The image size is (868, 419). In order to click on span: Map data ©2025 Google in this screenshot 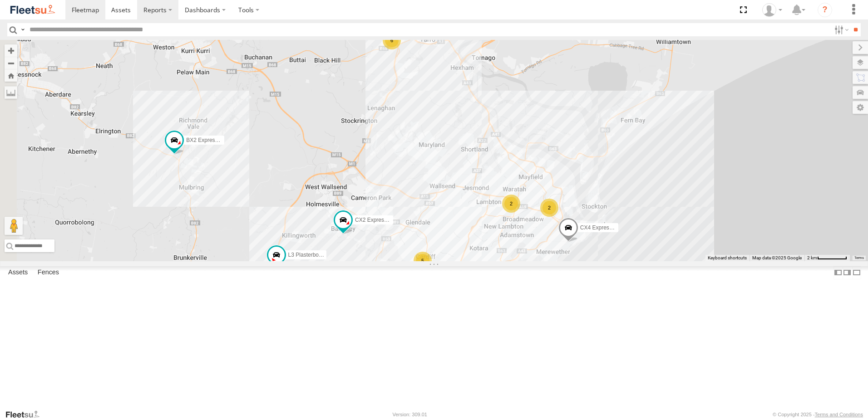, I will do `click(777, 258)`.